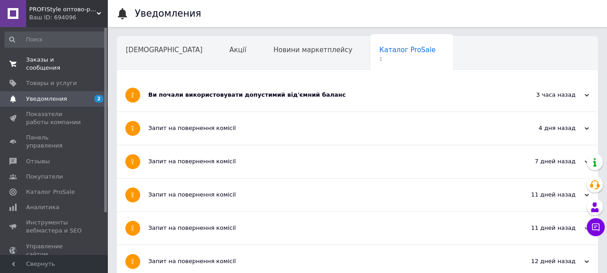 The image size is (607, 273). What do you see at coordinates (54, 118) in the screenshot?
I see `span: Показатели работы компании` at bounding box center [54, 118].